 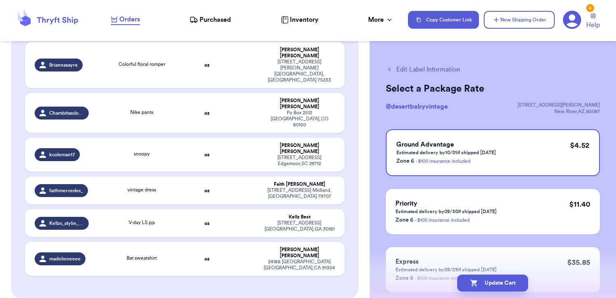 What do you see at coordinates (593, 21) in the screenshot?
I see `a: Help` at bounding box center [593, 21].